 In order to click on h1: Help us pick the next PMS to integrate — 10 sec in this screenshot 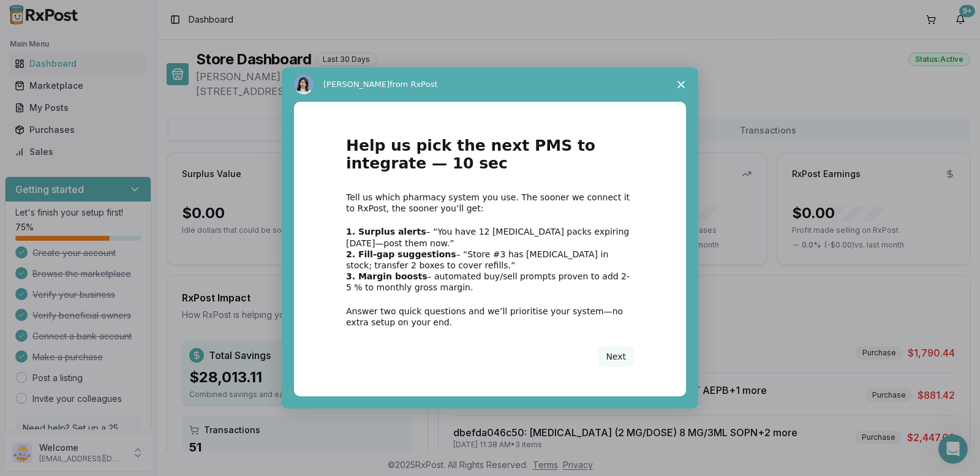, I will do `click(490, 158)`.